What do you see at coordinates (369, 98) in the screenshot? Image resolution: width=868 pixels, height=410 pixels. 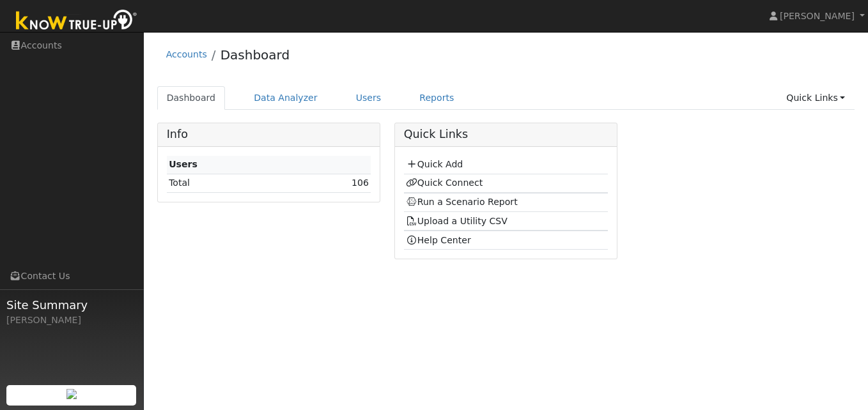 I see `a: Users` at bounding box center [369, 98].